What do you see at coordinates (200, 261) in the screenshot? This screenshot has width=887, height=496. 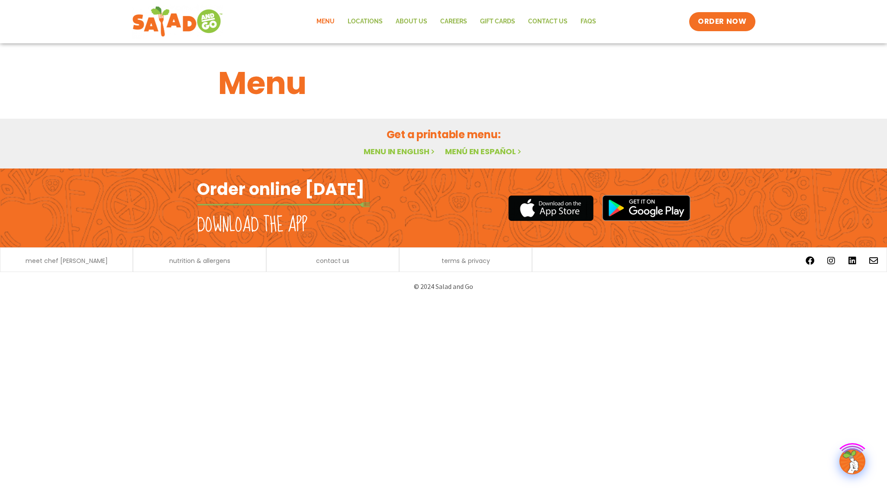 I see `span: nutrition & allergens` at bounding box center [200, 261].